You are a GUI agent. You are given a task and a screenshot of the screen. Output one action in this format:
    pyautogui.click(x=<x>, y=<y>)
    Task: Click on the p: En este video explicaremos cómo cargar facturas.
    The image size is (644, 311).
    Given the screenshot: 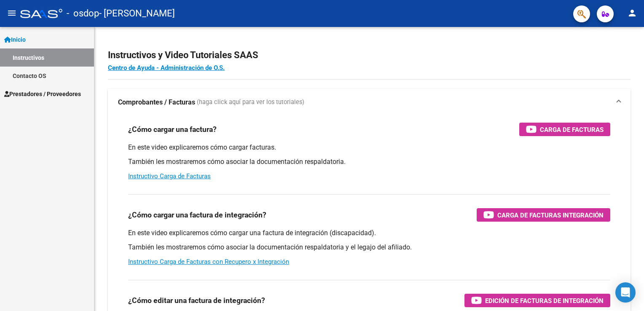 What is the action you would take?
    pyautogui.click(x=369, y=148)
    